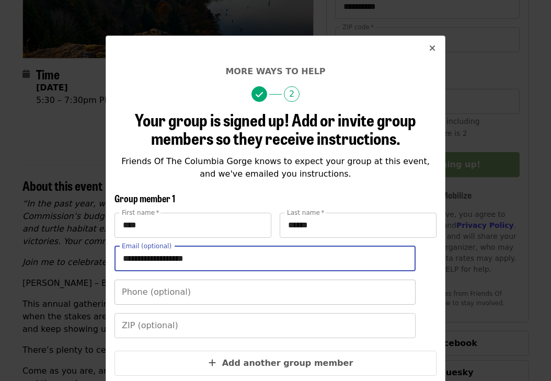 The width and height of the screenshot is (551, 381). I want to click on input: Phone (optional), so click(265, 292).